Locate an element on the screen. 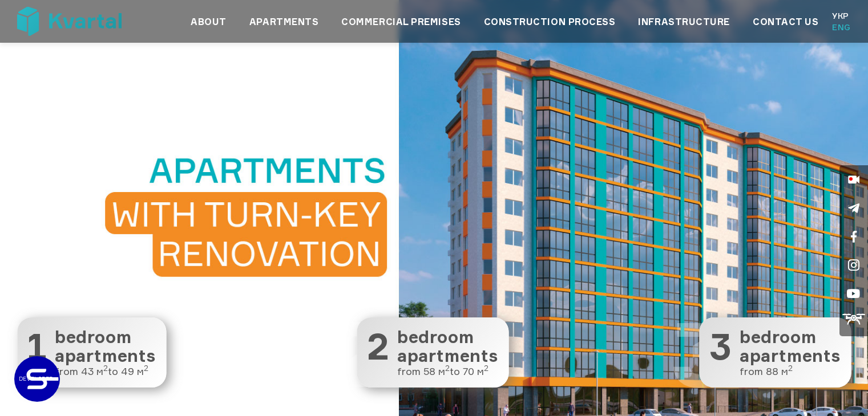 The width and height of the screenshot is (868, 416). button: 1 1 bedroomapartments from 43 м2to 49 м2 is located at coordinates (91, 353).